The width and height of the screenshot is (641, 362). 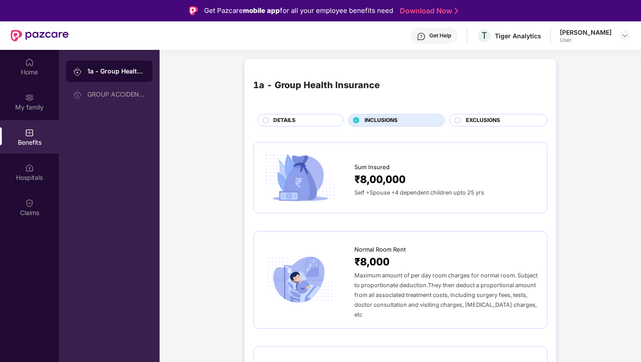 I want to click on span: Self +Spouse +4 dependent children upto 25 yrs, so click(x=419, y=193).